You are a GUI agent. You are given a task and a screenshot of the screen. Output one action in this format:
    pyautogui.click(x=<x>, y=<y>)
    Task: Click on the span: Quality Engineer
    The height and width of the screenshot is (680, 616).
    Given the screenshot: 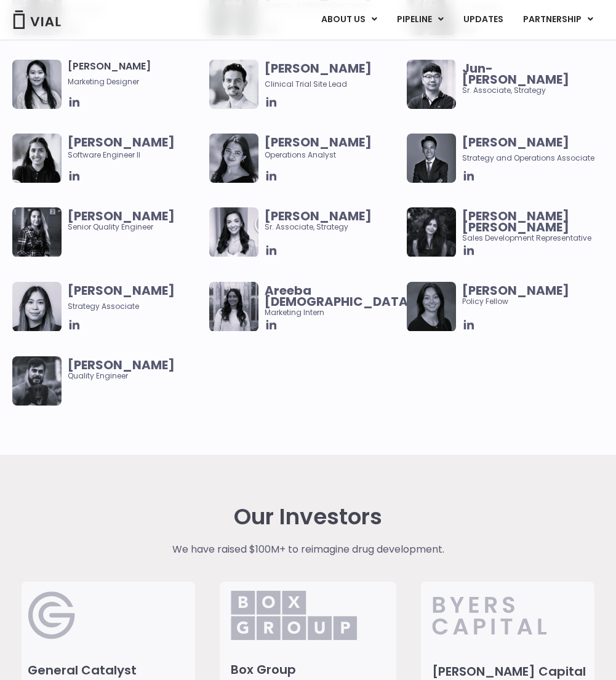 What is the action you would take?
    pyautogui.click(x=135, y=371)
    